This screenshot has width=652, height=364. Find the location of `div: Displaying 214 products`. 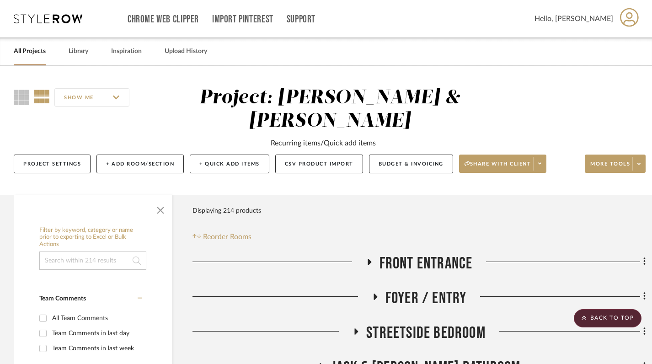

div: Displaying 214 products is located at coordinates (227, 211).